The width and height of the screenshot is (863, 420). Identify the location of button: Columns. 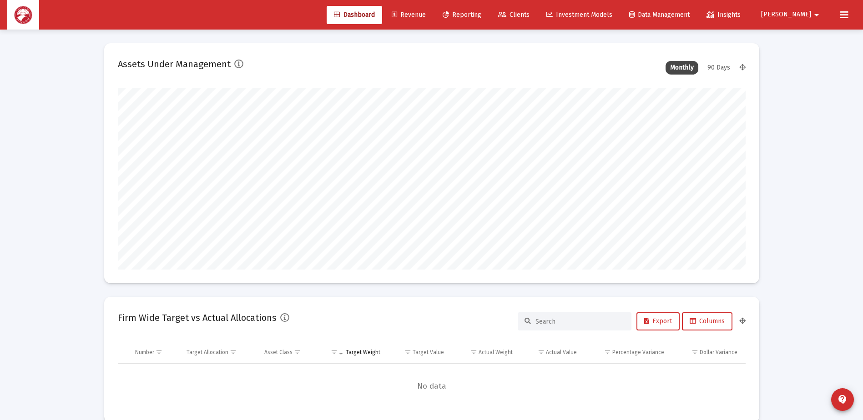
(707, 322).